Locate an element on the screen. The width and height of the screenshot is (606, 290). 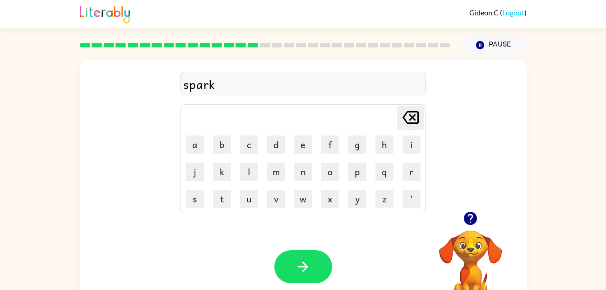
button: h is located at coordinates (385, 145).